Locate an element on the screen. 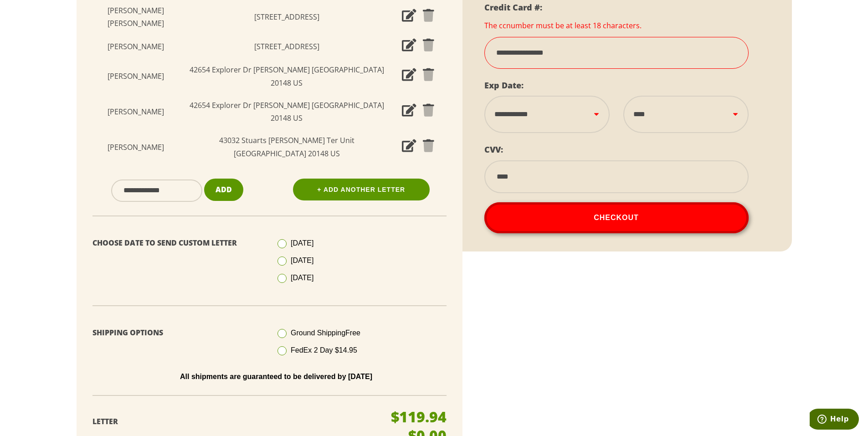 The width and height of the screenshot is (868, 436). label: CVV: is located at coordinates (493, 149).